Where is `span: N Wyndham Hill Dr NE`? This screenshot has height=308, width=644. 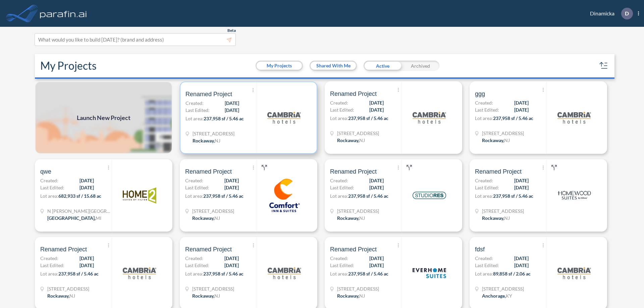
span: N Wyndham Hill Dr NE is located at coordinates (79, 210).